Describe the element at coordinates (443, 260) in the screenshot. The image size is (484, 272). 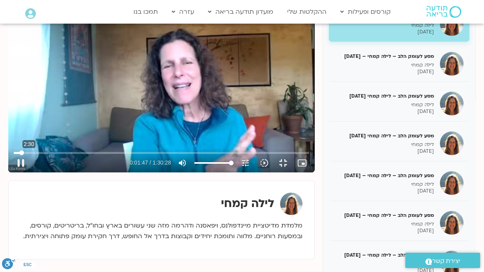
I see `a: יצירת קשר` at that location.